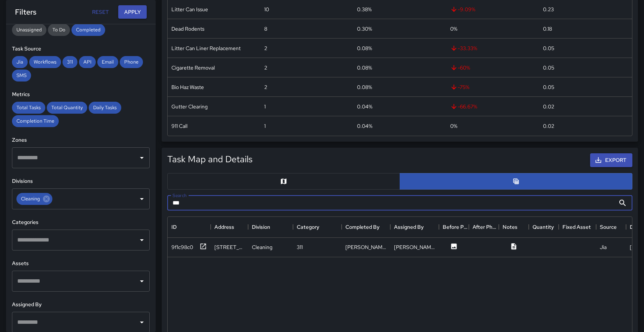  I want to click on div: Completed, so click(88, 30).